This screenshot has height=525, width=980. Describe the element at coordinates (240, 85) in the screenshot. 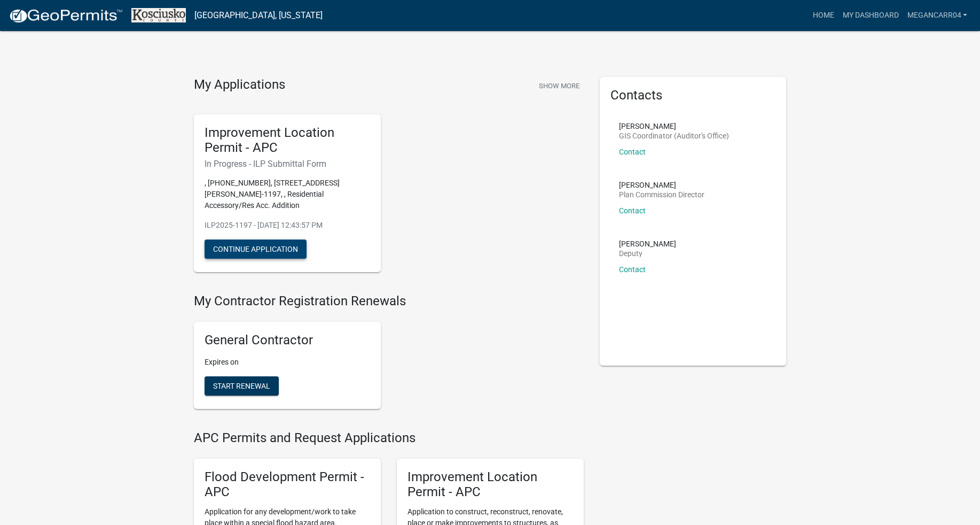

I see `h4: My Applications` at that location.